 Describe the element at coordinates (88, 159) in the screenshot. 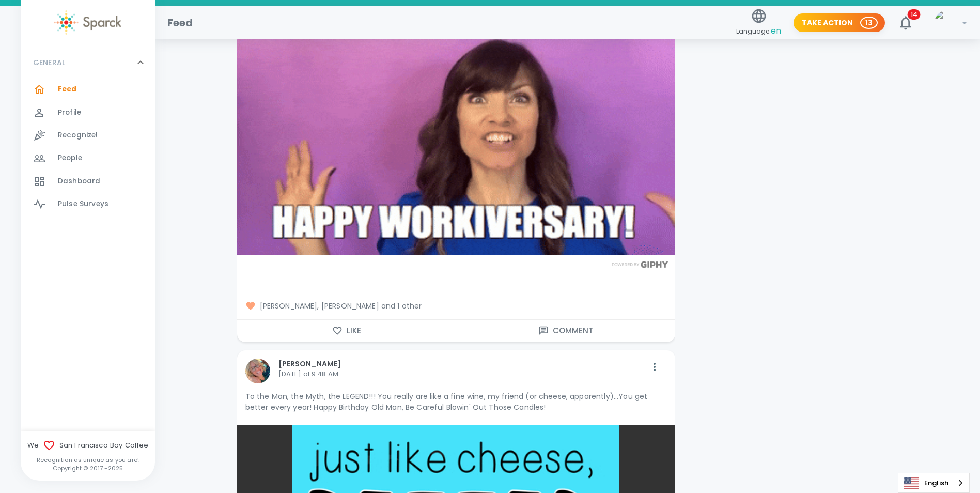

I see `div: People` at that location.